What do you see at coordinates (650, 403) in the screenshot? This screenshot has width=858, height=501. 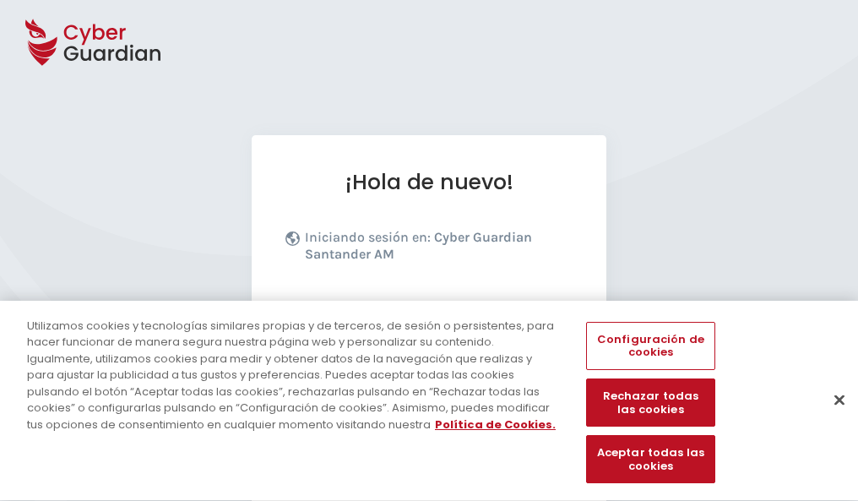 I see `button: Rechazar todas las cookies` at bounding box center [650, 403].